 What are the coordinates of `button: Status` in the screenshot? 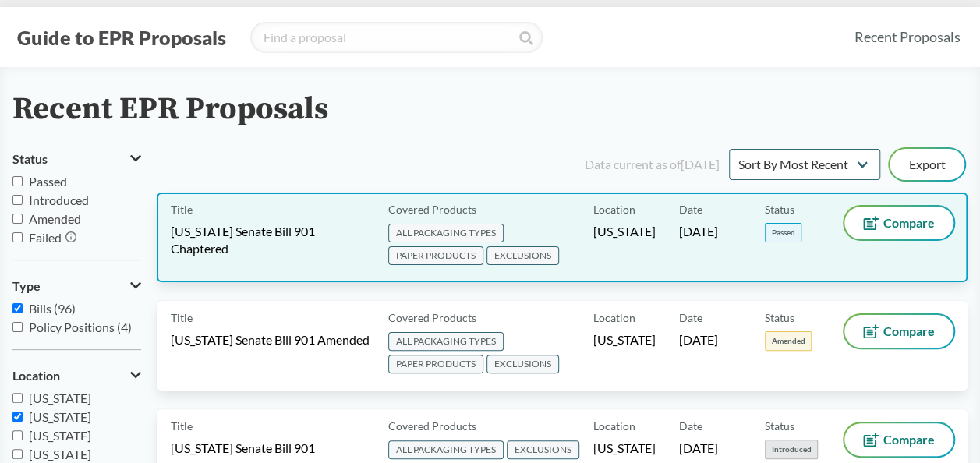 It's located at (76, 159).